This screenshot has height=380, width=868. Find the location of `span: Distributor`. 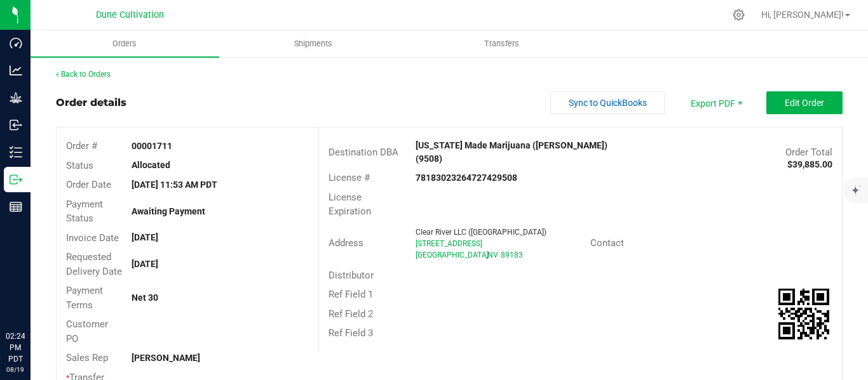

span: Distributor is located at coordinates (351, 276).